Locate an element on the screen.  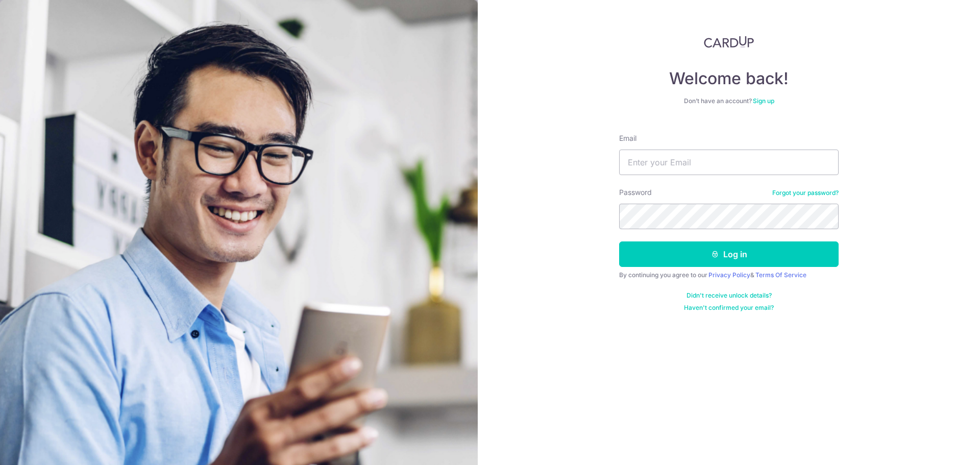
input: Enter your Email is located at coordinates (729, 162).